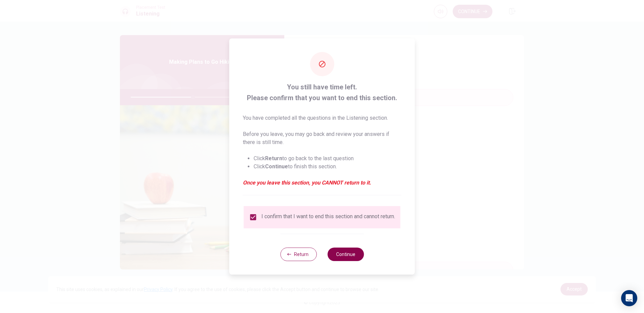  Describe the element at coordinates (322, 92) in the screenshot. I see `span: You still have time left. Please confirm that you want to end this section.` at that location.